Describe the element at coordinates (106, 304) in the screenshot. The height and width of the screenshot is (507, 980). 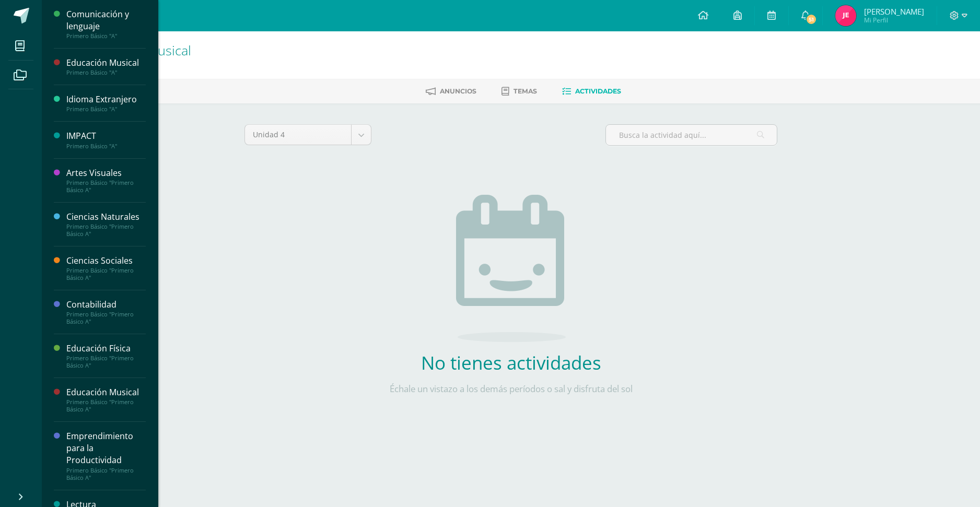
I see `div: Contabilidad` at that location.